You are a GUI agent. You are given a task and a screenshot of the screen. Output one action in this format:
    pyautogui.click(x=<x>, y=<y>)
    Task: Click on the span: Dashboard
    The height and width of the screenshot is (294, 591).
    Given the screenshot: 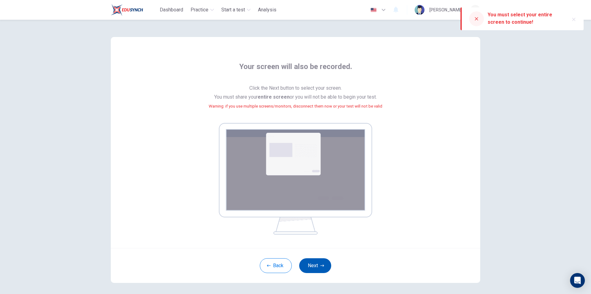 What is the action you would take?
    pyautogui.click(x=172, y=10)
    